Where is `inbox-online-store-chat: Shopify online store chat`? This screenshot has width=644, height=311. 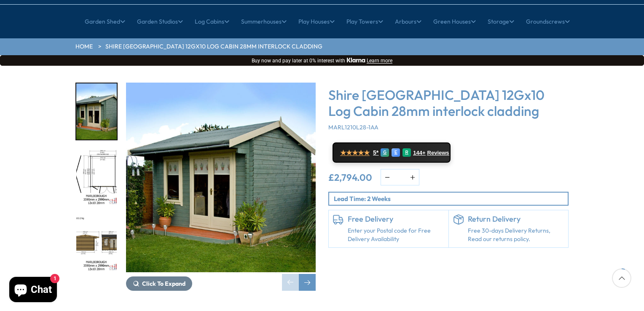 inbox-online-store-chat: Shopify online store chat is located at coordinates (33, 290).